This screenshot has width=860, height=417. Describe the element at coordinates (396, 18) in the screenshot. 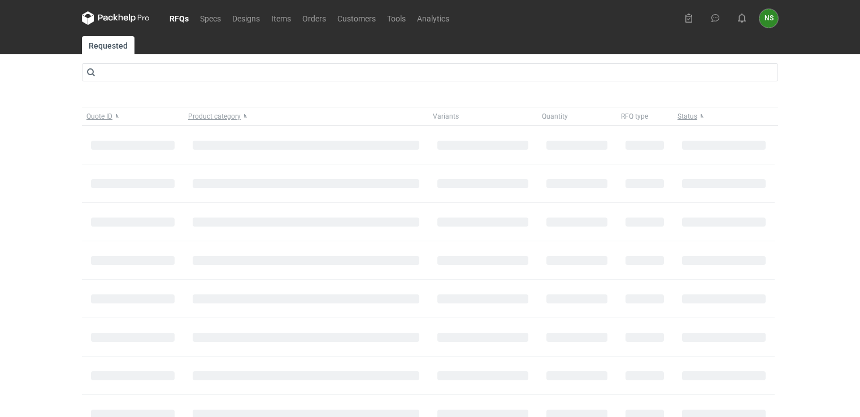

I see `a: Tools` at that location.